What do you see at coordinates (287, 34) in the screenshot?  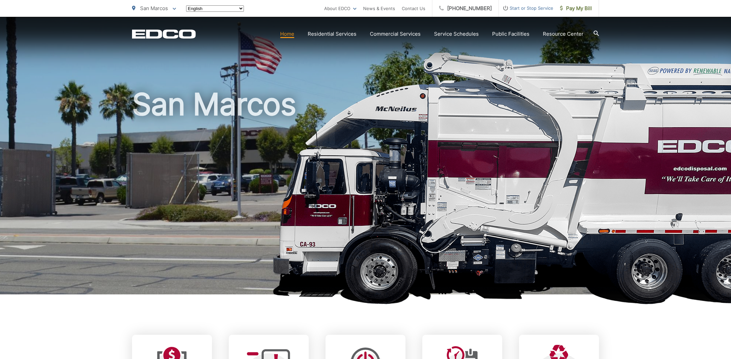 I see `a: Home` at bounding box center [287, 34].